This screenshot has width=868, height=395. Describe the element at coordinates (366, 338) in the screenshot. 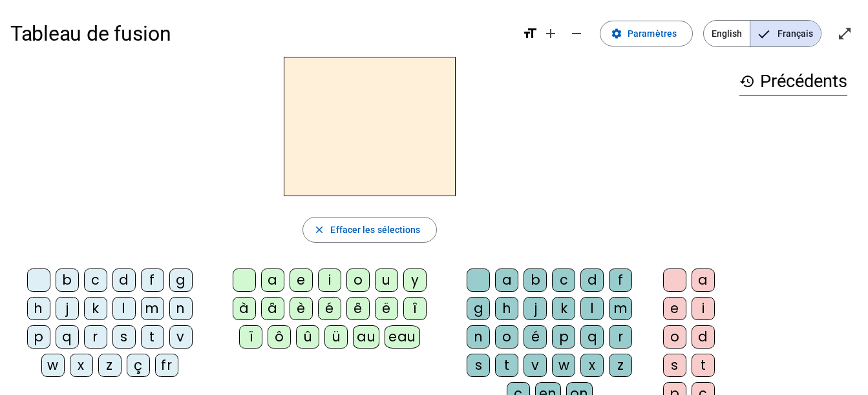

I see `div: au` at that location.